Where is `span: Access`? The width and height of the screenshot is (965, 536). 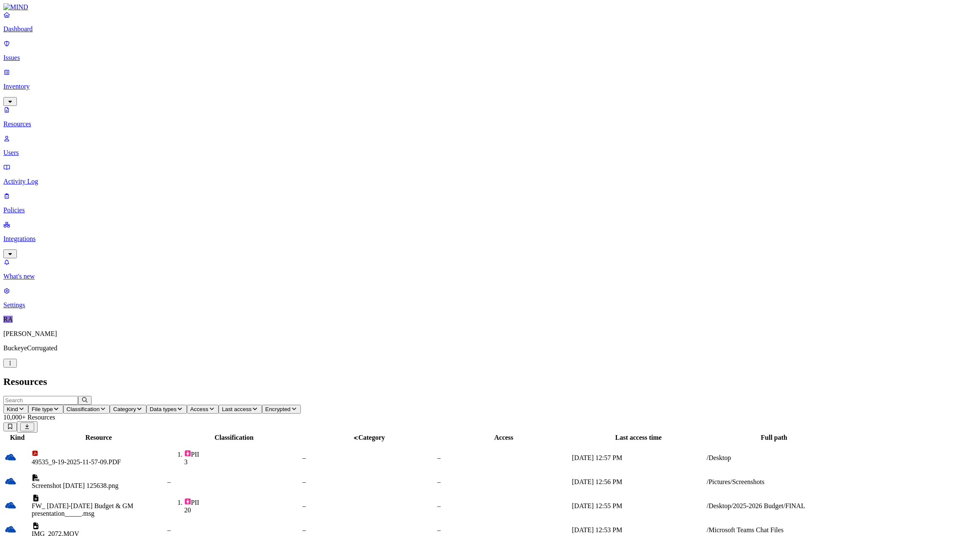
span: Access is located at coordinates (199, 409).